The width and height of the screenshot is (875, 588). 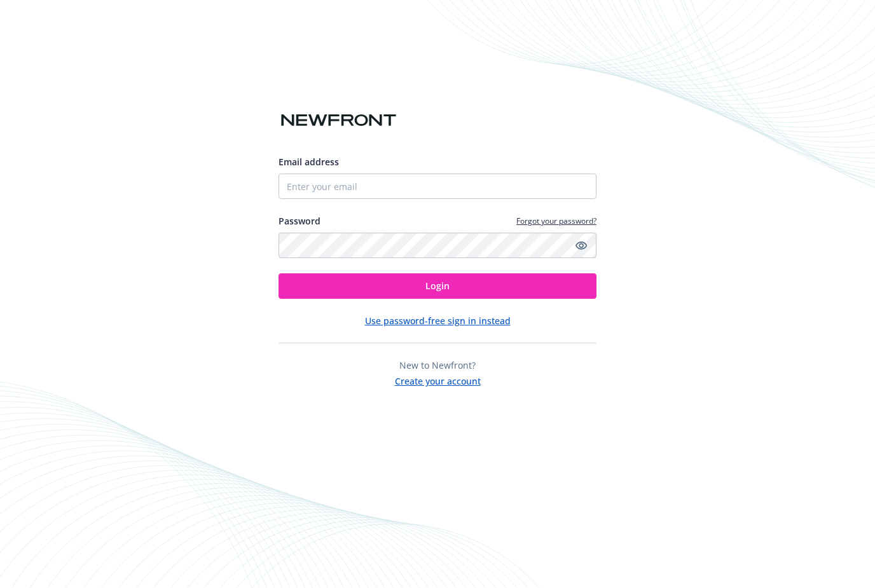 I want to click on button: Create your account, so click(x=437, y=380).